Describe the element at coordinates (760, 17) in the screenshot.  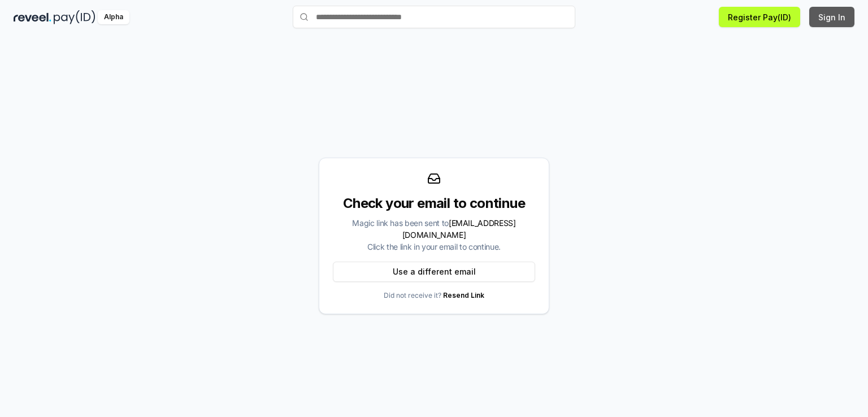
I see `button: Register Pay(ID)` at that location.